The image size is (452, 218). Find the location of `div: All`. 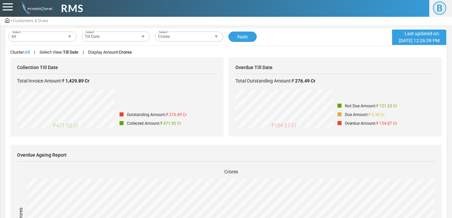

div: All is located at coordinates (43, 36).